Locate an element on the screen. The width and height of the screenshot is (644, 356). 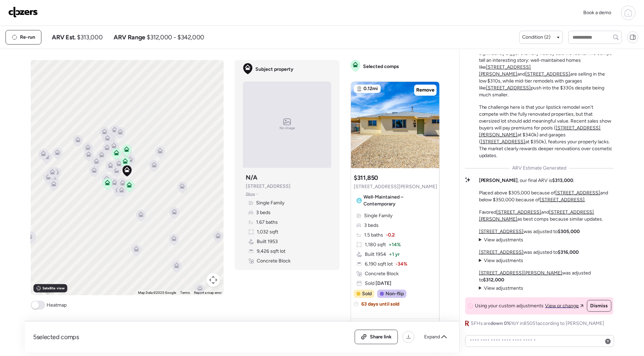
span: Well-Maintained – Contemporary is located at coordinates (399, 201).